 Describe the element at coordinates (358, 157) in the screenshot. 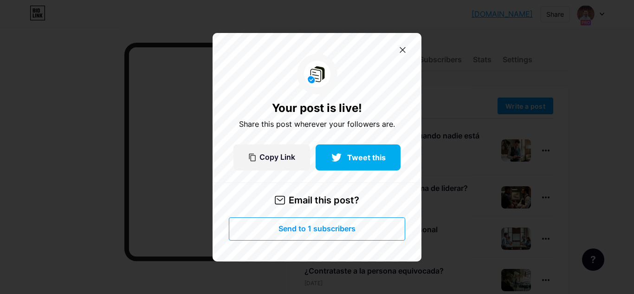

I see `a: Tweet this` at that location.